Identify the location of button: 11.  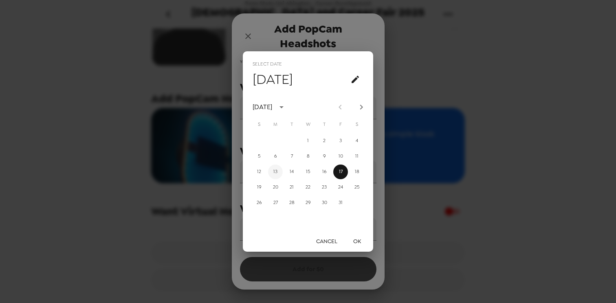
(357, 157).